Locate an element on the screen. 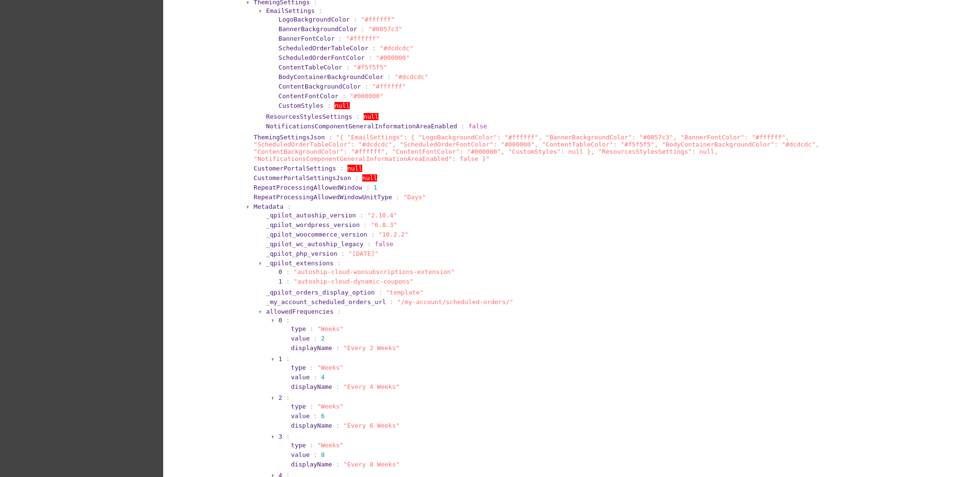 The image size is (980, 477). span: _qpilot_woocommerce_version is located at coordinates (316, 234).